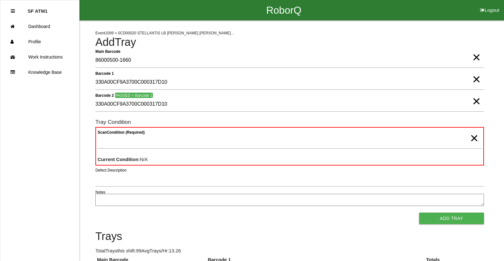 The width and height of the screenshot is (504, 261). I want to click on span: : N/A, so click(123, 159).